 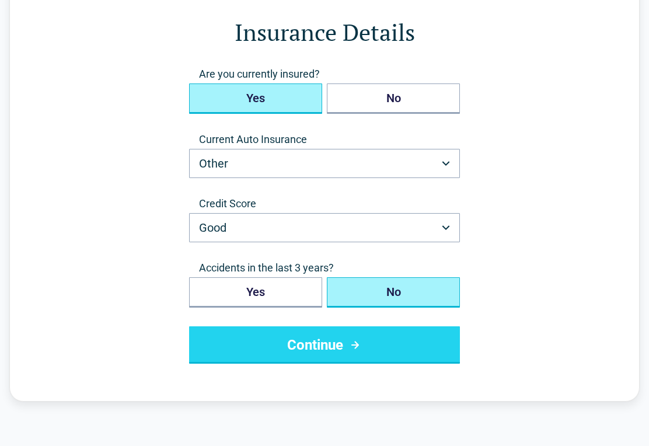 I want to click on label: Current Auto Insurance, so click(x=325, y=140).